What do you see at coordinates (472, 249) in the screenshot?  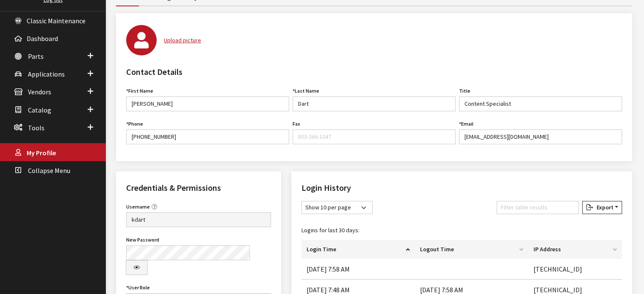 I see `th: Logout Time: activate to sort column ascending` at bounding box center [472, 249].